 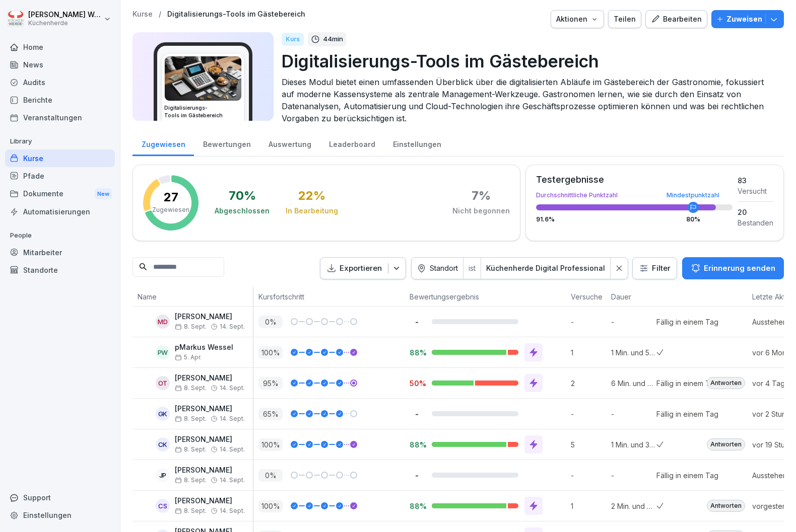 I want to click on p: 100 %, so click(x=271, y=445).